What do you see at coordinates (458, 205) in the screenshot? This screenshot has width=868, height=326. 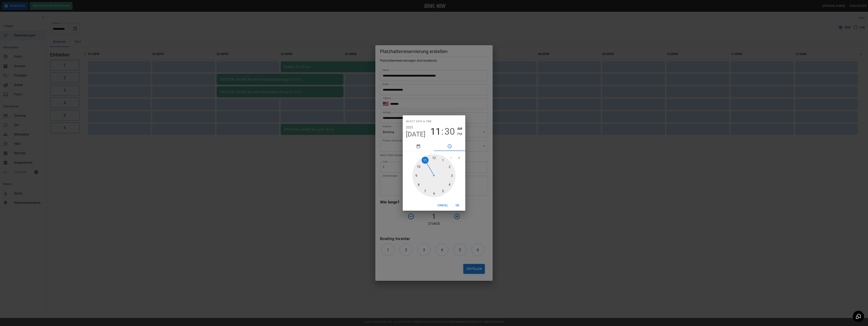 I see `button: OK` at bounding box center [458, 205].